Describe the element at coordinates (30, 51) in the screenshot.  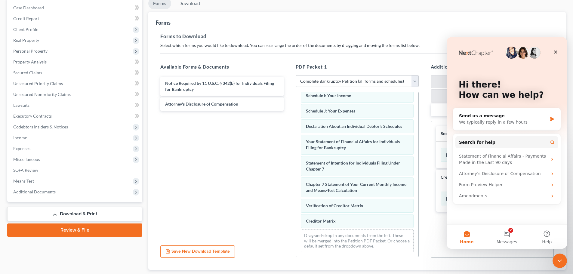
I see `span: Personal Property` at that location.